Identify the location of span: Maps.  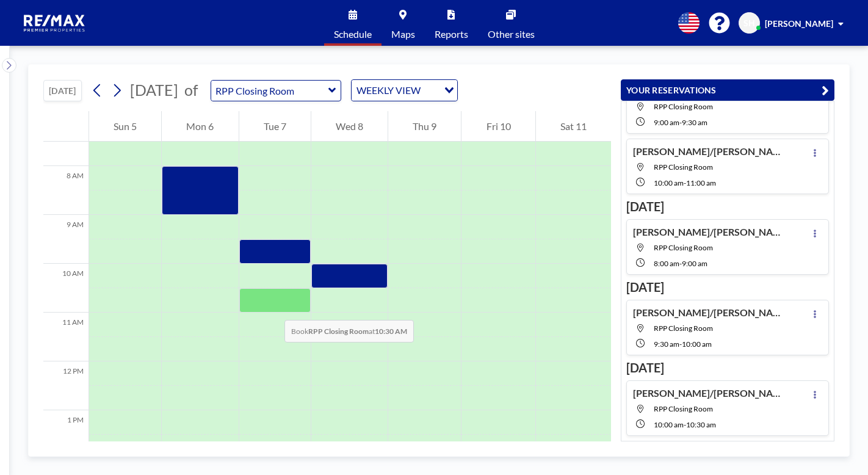
(403, 34).